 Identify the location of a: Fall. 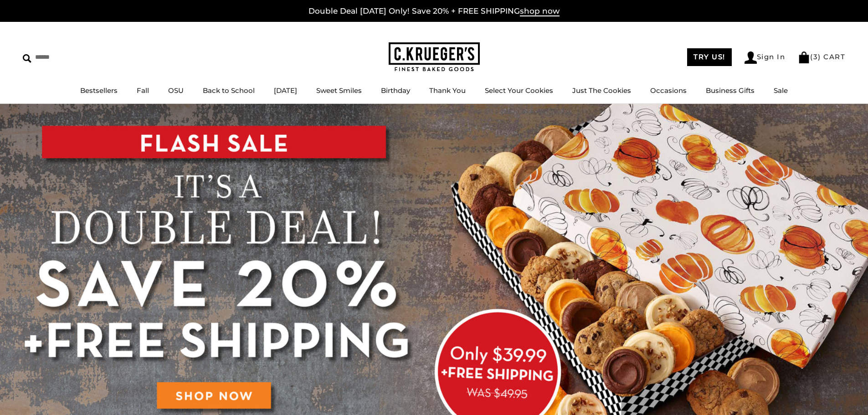
(142, 90).